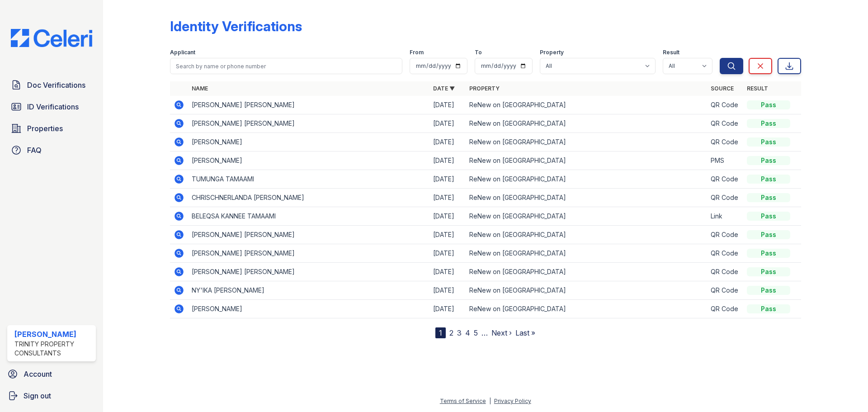  I want to click on input: Search by name or phone number, so click(286, 66).